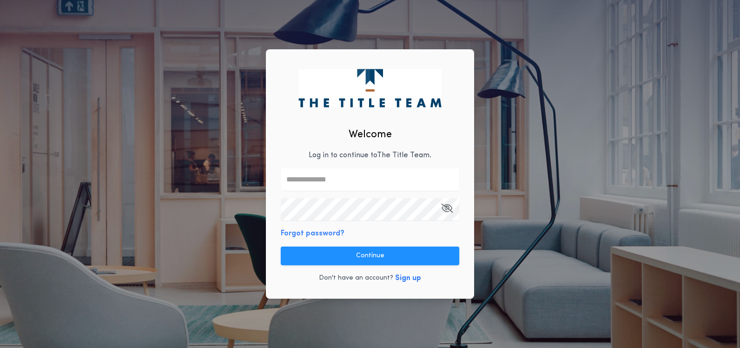  I want to click on p: Log in to continue to The Title Team ., so click(370, 155).